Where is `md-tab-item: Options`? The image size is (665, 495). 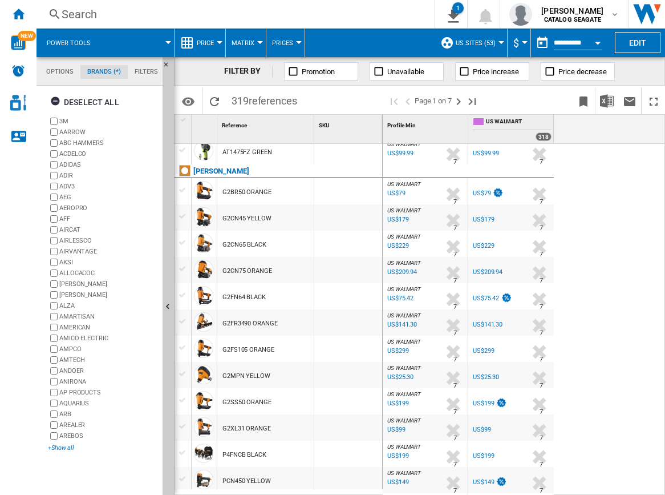
md-tab-item: Options is located at coordinates (60, 72).